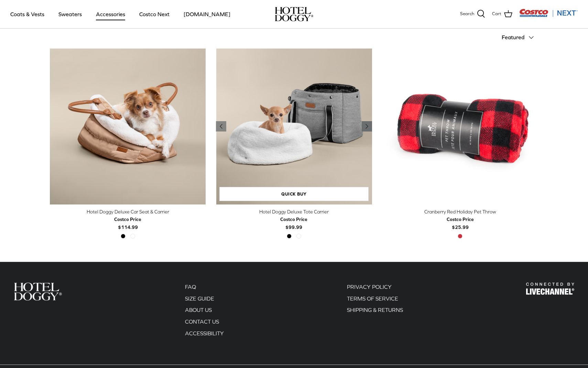 The width and height of the screenshot is (588, 368). I want to click on div: Cranberry Red Holiday Pet Throw, so click(460, 212).